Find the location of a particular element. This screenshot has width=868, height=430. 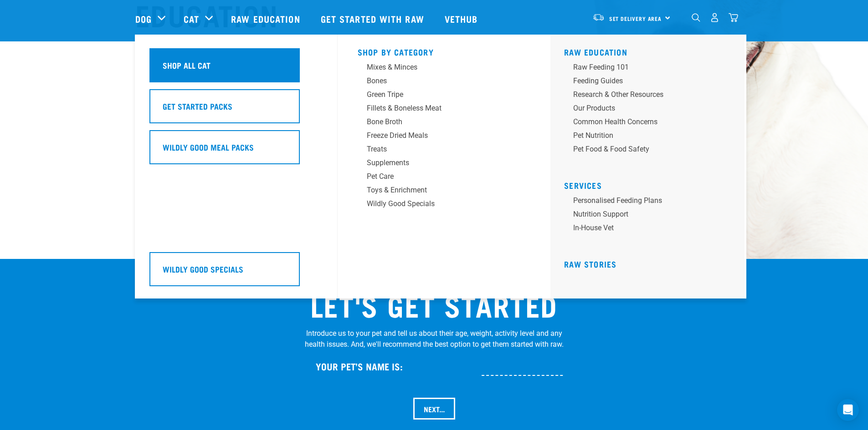

div: Mixes & Minces is located at coordinates (438, 67).